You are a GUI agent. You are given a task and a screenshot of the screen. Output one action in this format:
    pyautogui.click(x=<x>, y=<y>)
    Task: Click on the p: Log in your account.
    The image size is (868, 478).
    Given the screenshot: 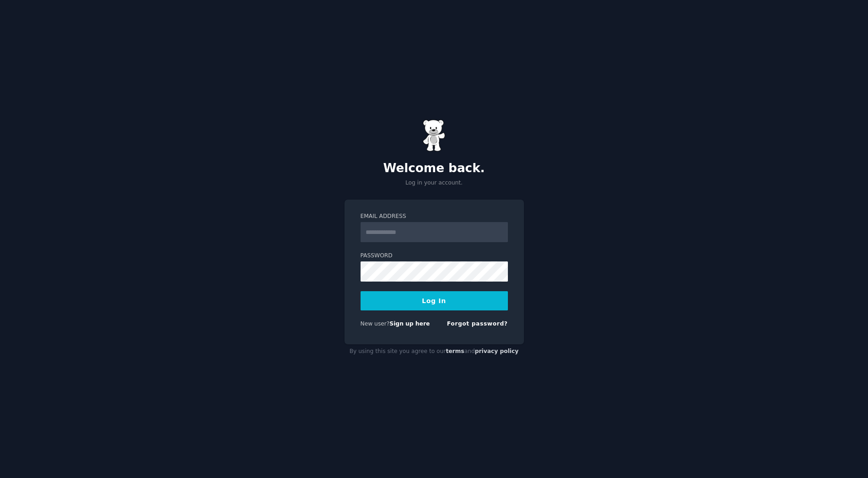 What is the action you would take?
    pyautogui.click(x=434, y=183)
    